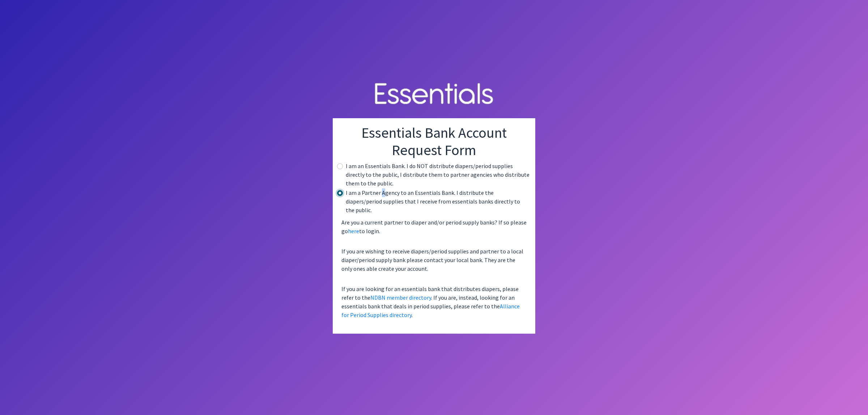  I want to click on a: here, so click(353, 231).